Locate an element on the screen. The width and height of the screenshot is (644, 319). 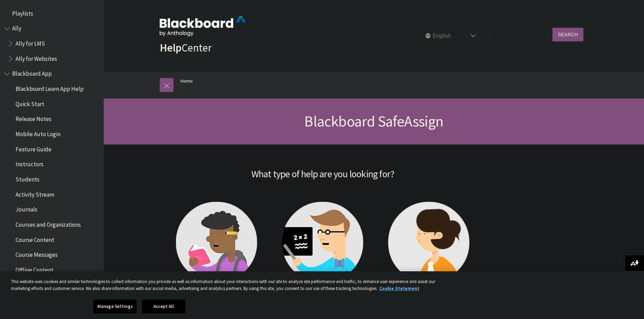
img: Administrator help is located at coordinates (429, 243).